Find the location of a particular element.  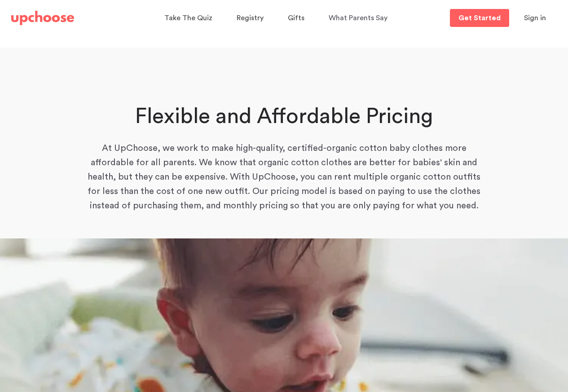

span: Take The Quiz is located at coordinates (188, 18).